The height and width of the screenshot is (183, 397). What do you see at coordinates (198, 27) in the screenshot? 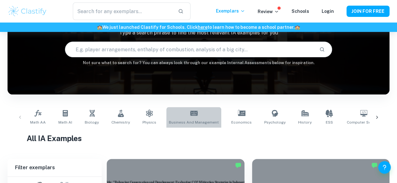
I see `h6: We just launched Clastify for Schools. Click to learn how to become a school partner.` at bounding box center [198, 27].